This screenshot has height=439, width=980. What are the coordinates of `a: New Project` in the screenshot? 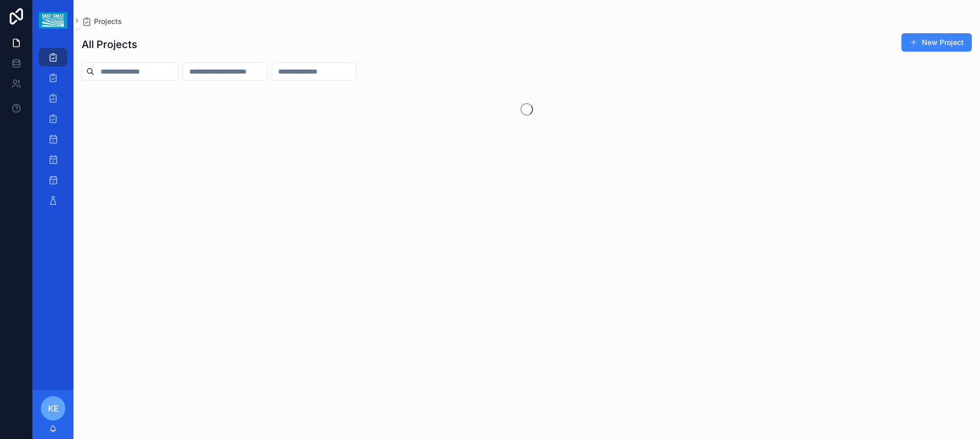 It's located at (937, 43).